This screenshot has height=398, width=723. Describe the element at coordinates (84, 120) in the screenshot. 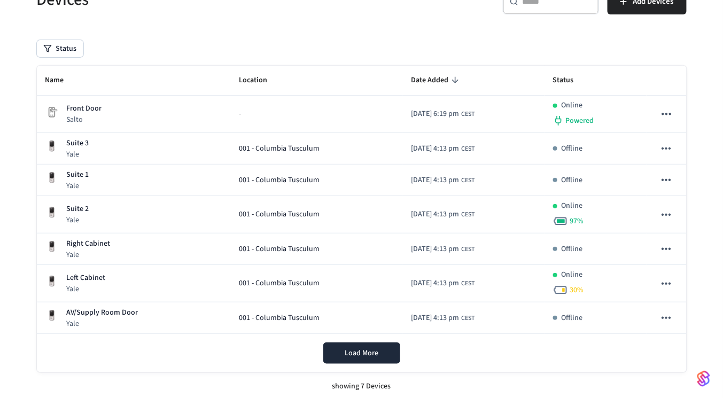

I see `p: Salto` at that location.